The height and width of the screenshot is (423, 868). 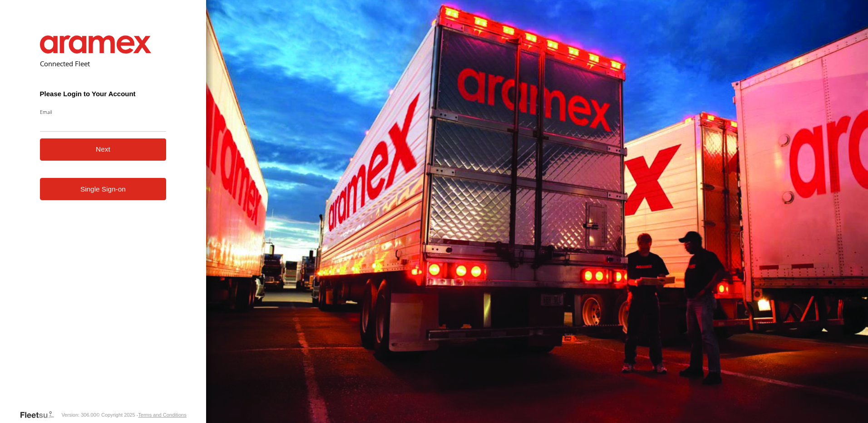 I want to click on h3: Please Login to Your Account, so click(x=103, y=93).